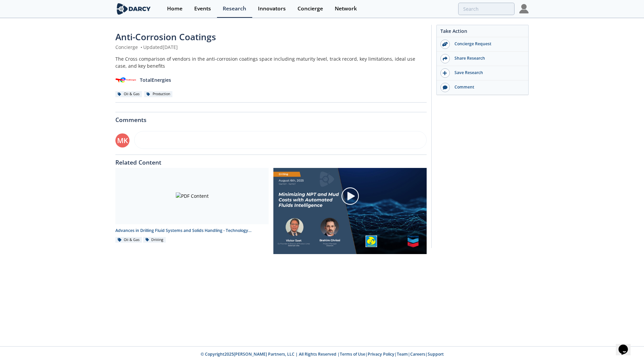 This screenshot has height=362, width=644. I want to click on a: Privacy Policy, so click(381, 354).